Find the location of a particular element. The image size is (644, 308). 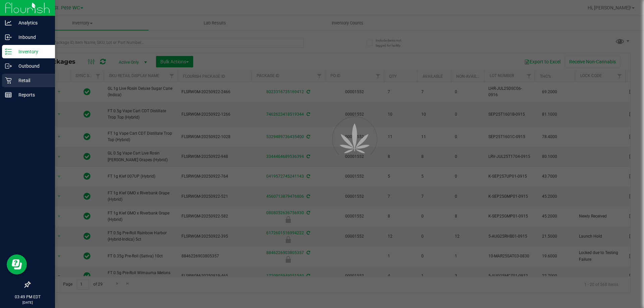

inline-svg: Inventory is located at coordinates (9, 52).